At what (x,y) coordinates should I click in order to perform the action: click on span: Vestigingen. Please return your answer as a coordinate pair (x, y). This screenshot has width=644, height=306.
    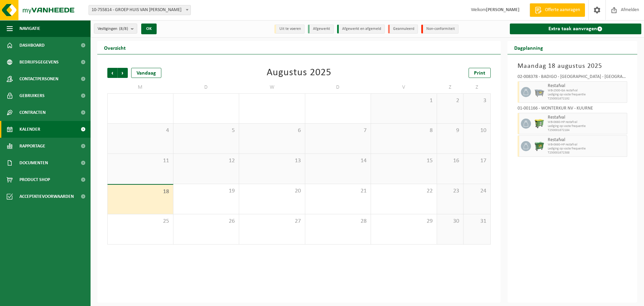
    Looking at the image, I should click on (112, 29).